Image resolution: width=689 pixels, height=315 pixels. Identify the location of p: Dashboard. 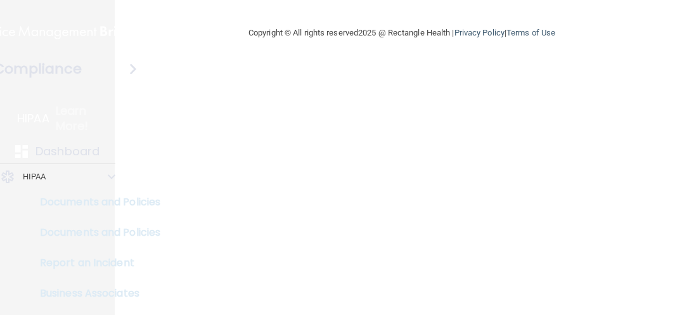
(67, 152).